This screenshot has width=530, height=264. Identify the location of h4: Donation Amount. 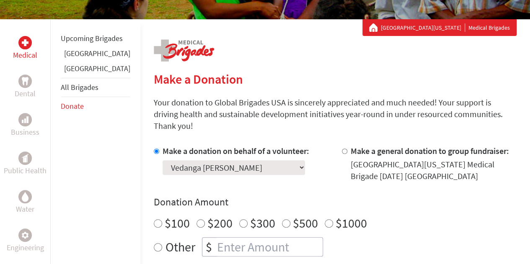
(335, 202).